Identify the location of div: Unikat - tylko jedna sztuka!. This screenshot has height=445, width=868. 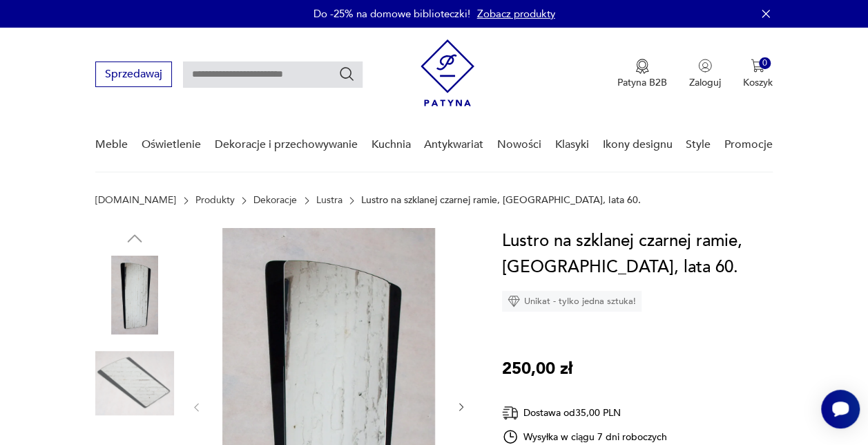
(571, 301).